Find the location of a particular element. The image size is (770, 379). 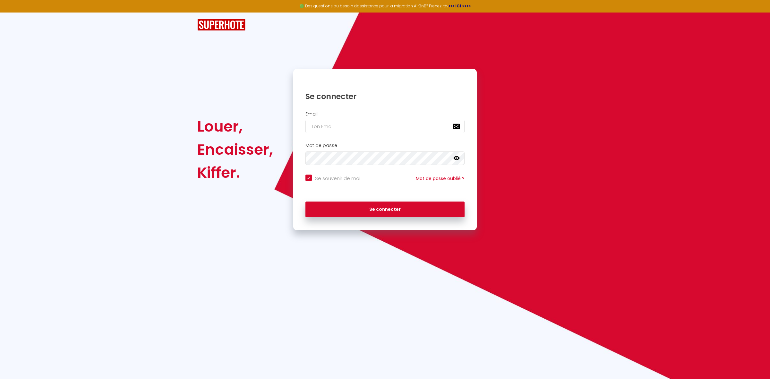

h1: Se connecter is located at coordinates (385, 96).